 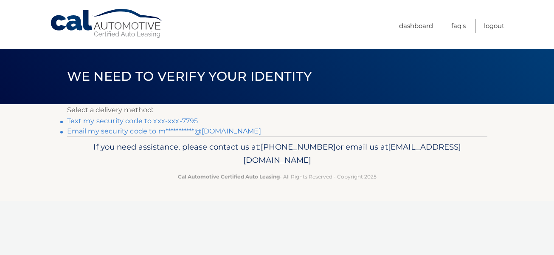 What do you see at coordinates (277, 154) in the screenshot?
I see `p: If you need assistance, please contact us at: or email us at` at bounding box center [277, 154].